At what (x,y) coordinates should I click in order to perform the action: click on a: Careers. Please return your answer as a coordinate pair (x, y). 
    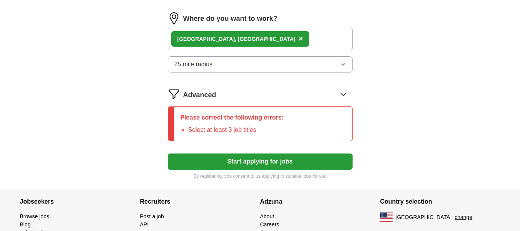
    Looking at the image, I should click on (270, 224).